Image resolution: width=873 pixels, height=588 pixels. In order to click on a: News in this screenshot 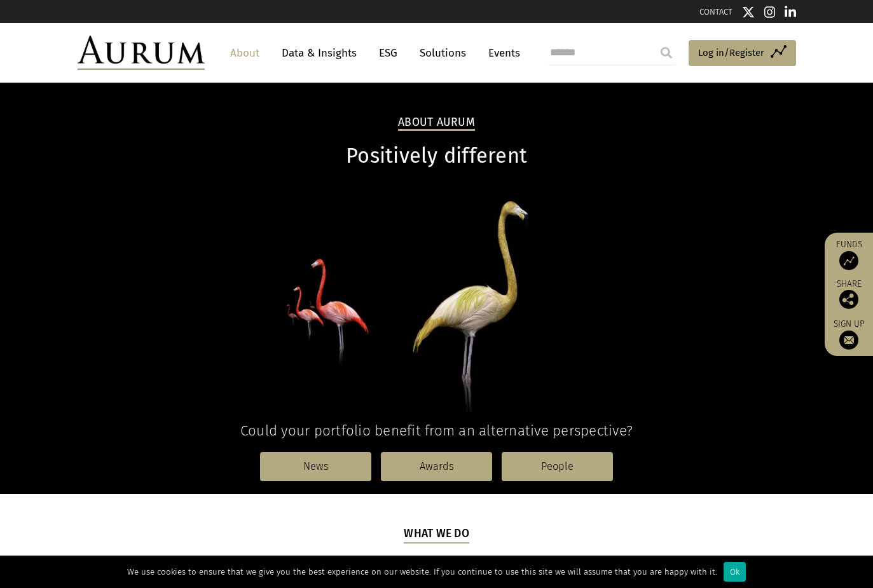, I will do `click(315, 466)`.